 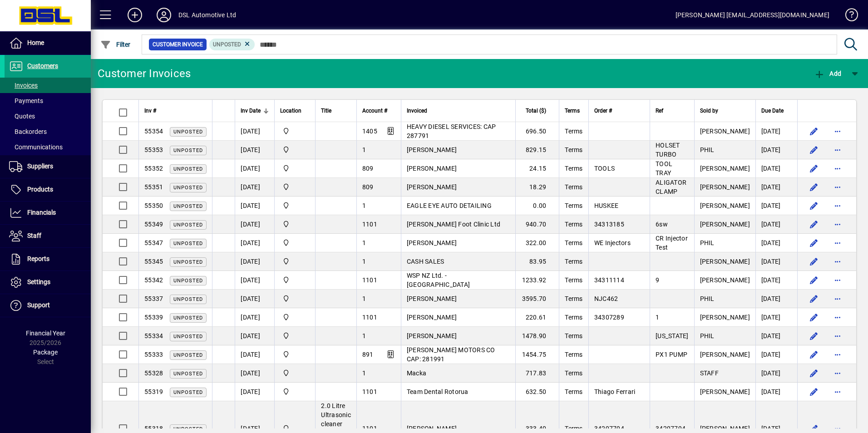 What do you see at coordinates (416, 373) in the screenshot?
I see `span: Macka` at bounding box center [416, 373].